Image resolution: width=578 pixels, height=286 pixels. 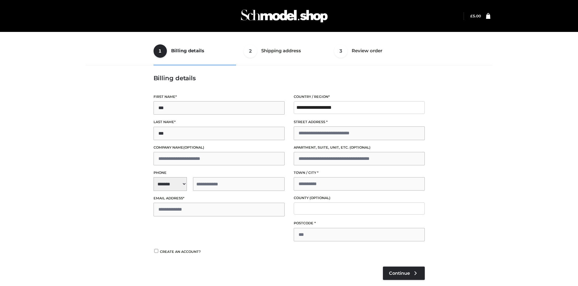 I want to click on label: Phone, so click(x=219, y=172).